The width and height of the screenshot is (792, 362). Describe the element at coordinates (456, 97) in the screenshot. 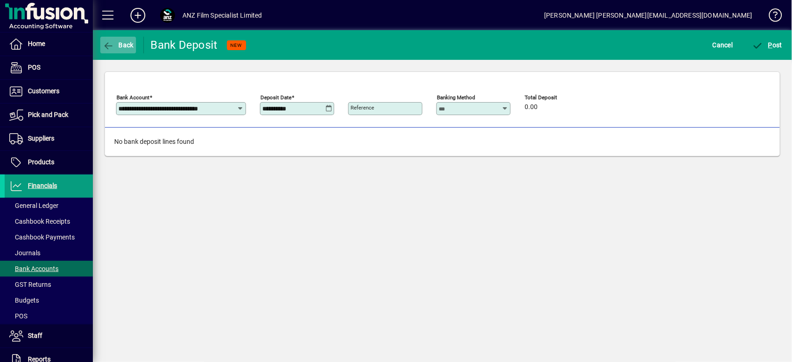

I see `mat-label: Banking Method` at that location.